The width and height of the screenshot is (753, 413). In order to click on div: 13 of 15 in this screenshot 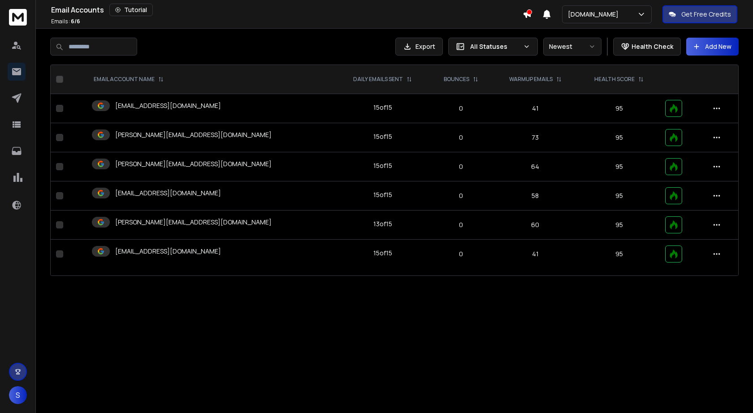, I will do `click(383, 224)`.